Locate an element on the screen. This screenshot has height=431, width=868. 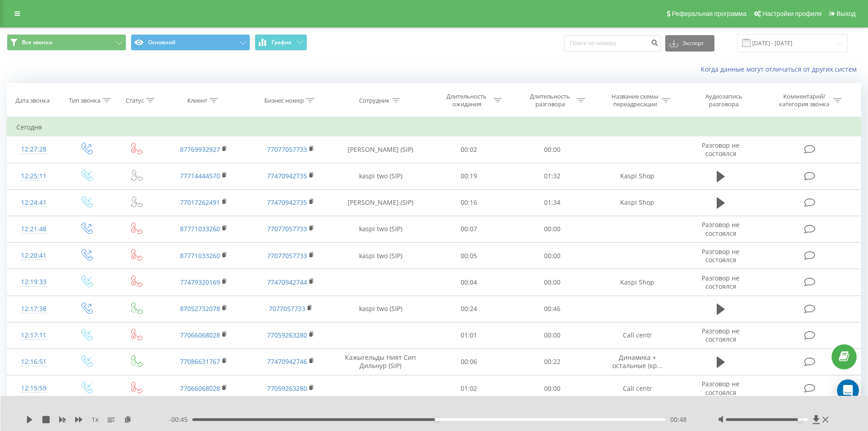
input: Поиск по номеру is located at coordinates (612, 43).